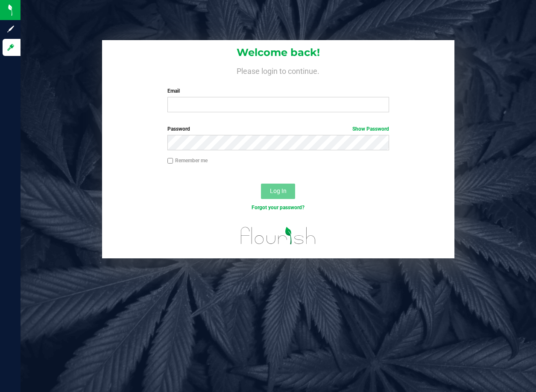 Image resolution: width=536 pixels, height=392 pixels. I want to click on input: Remember me, so click(171, 161).